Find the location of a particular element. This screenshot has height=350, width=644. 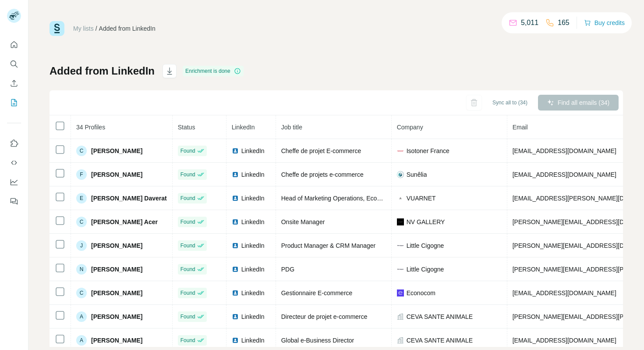

button: Feedback is located at coordinates (14, 201).